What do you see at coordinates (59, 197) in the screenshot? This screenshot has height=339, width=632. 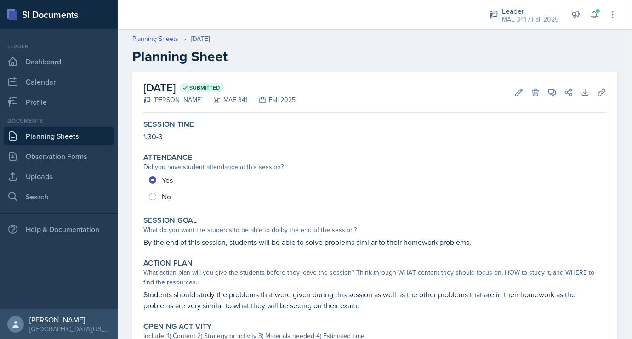 I see `a: Search` at bounding box center [59, 197].